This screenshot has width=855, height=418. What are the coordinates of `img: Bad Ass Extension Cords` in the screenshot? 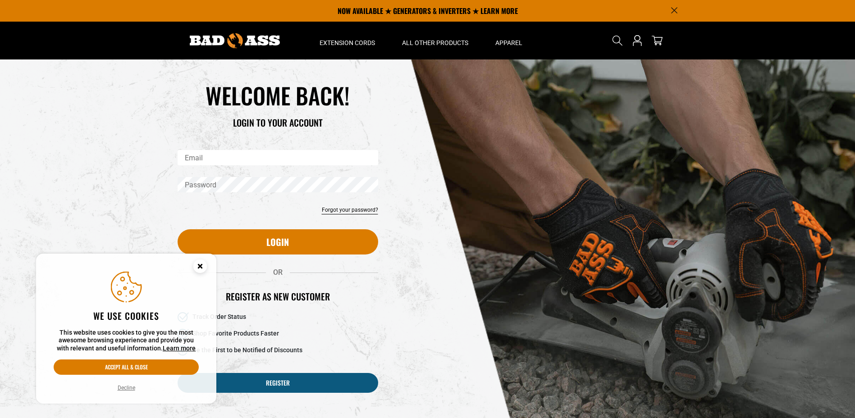 It's located at (235, 41).